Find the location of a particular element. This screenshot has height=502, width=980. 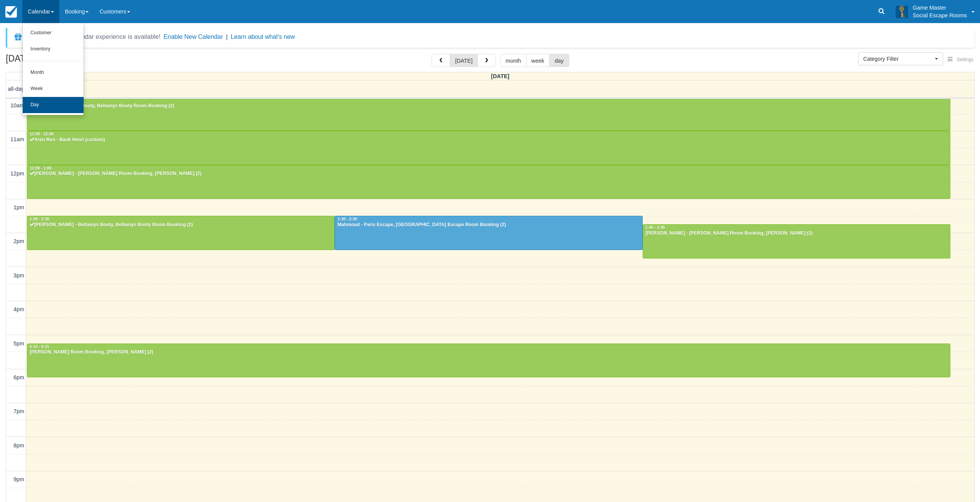

p: Social Escape Rooms is located at coordinates (939, 15).